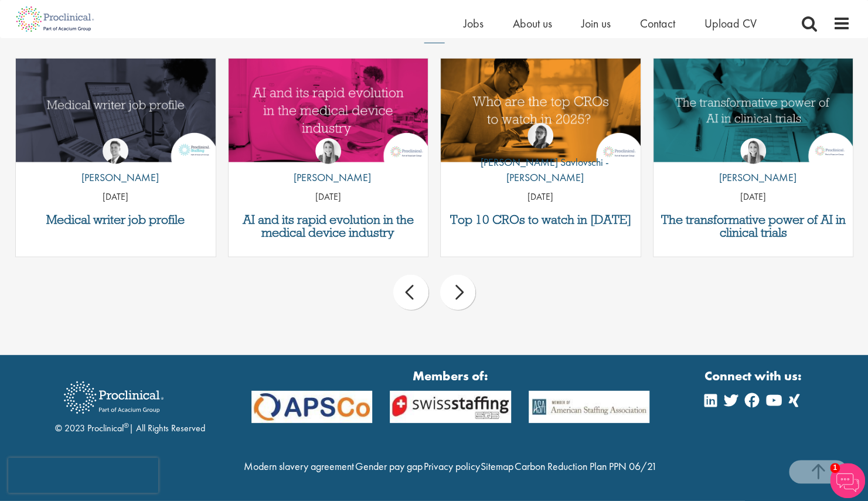 Image resolution: width=868 pixels, height=501 pixels. Describe the element at coordinates (847, 480) in the screenshot. I see `img: Chatbot` at that location.